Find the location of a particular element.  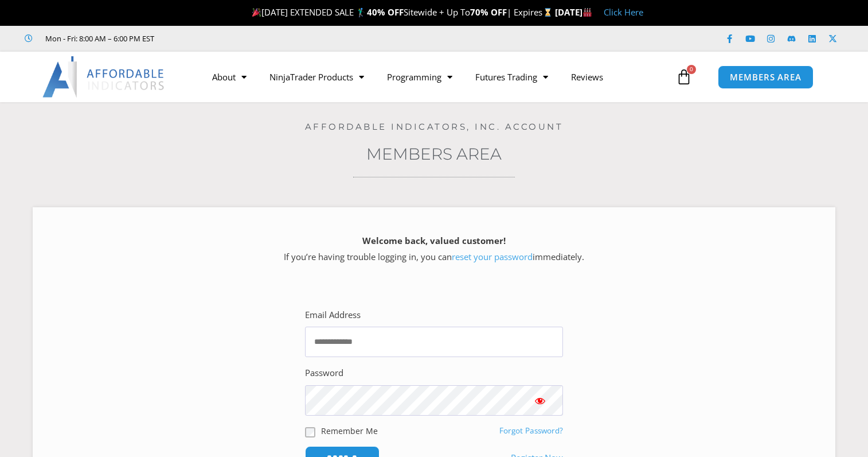

a: Futures Trading is located at coordinates (511, 77).